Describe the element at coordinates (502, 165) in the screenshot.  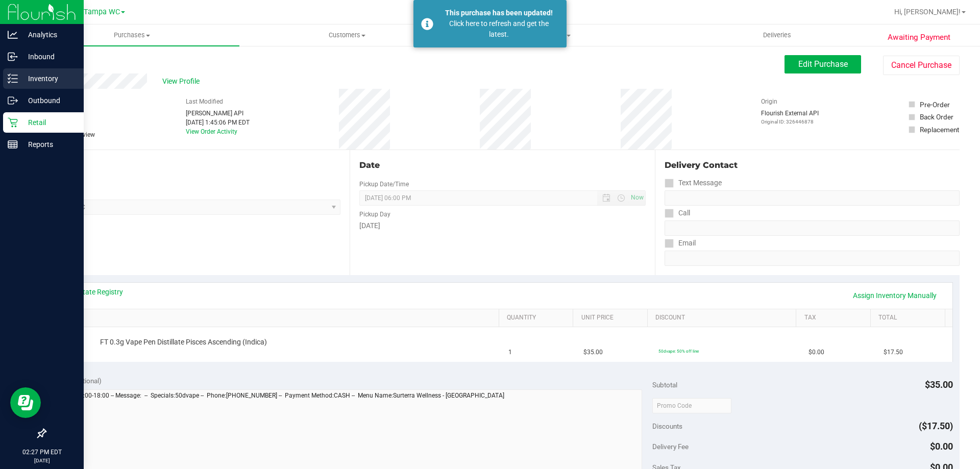
I see `div: Date` at that location.